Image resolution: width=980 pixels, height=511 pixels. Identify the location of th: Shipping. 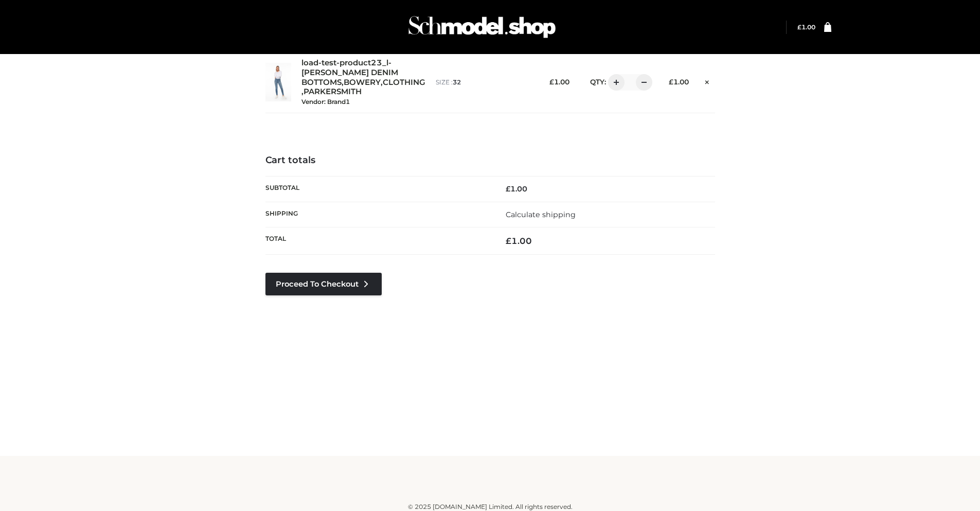
(377, 214).